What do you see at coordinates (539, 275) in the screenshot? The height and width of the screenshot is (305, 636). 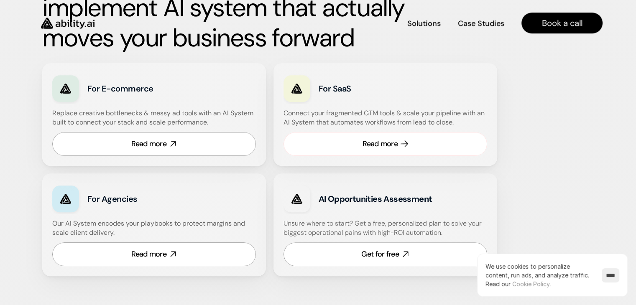 I see `p: We use cookies to personalize content, run ads, and analyze traffic.` at bounding box center [539, 275].